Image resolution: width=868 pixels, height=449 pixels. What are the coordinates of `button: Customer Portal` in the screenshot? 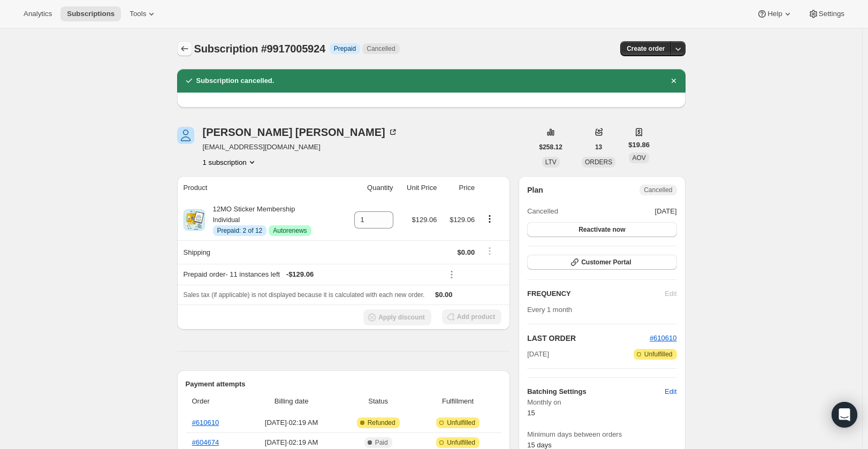 It's located at (602, 262).